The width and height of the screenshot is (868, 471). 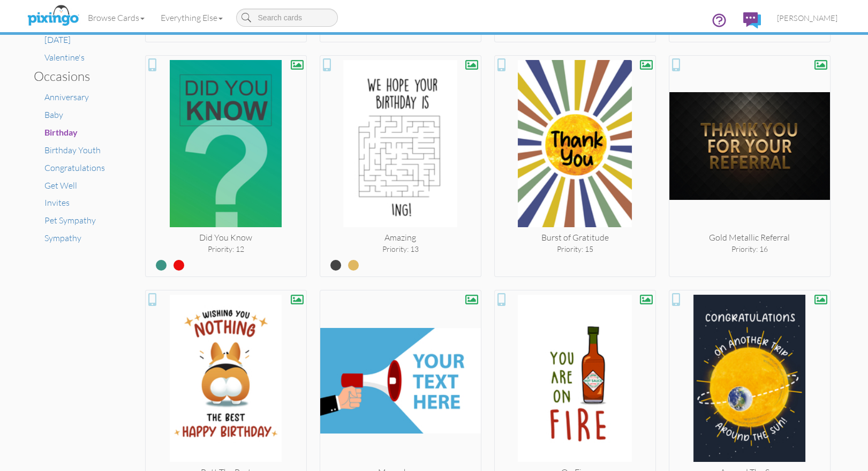 I want to click on div: Priority: 16, so click(x=750, y=249).